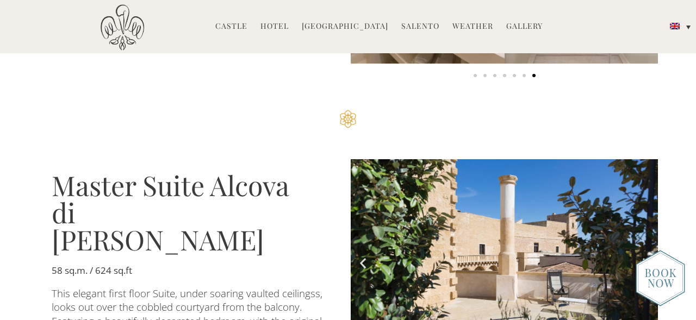  What do you see at coordinates (472, 27) in the screenshot?
I see `a: Weather` at bounding box center [472, 27].